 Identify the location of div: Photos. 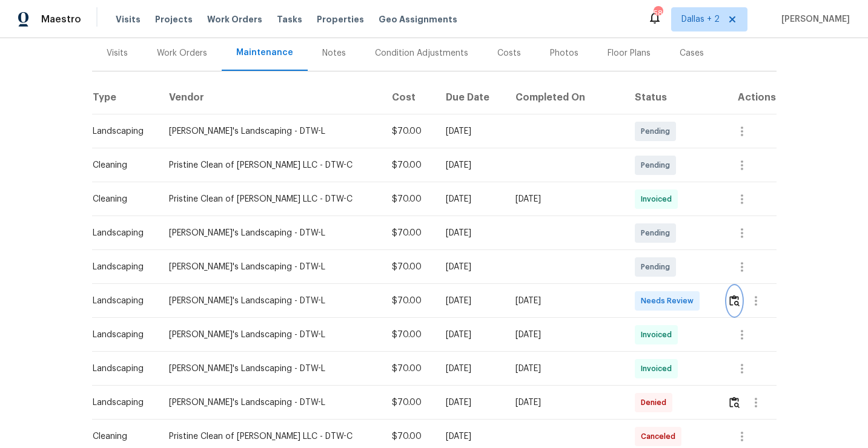
(564, 53).